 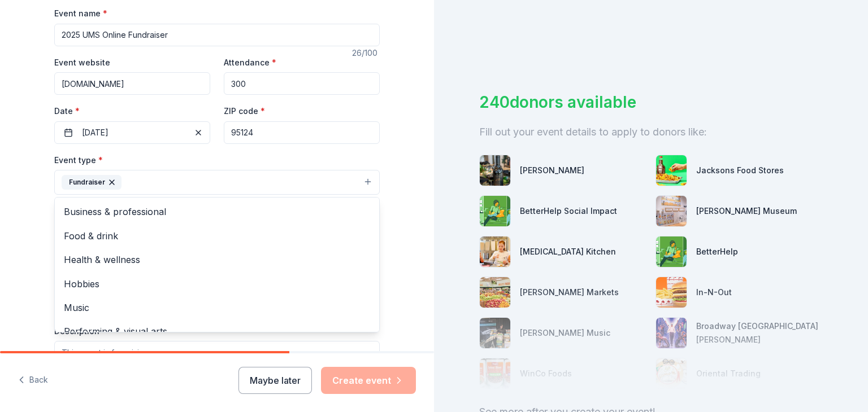 What do you see at coordinates (217, 308) in the screenshot?
I see `span: Music` at bounding box center [217, 308].